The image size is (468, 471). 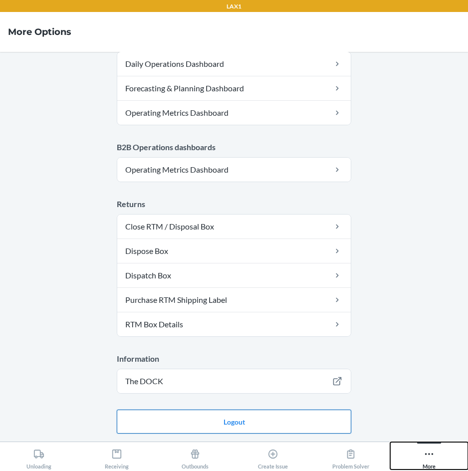 What do you see at coordinates (234, 88) in the screenshot?
I see `a: Forecasting & Planning Dashboard` at bounding box center [234, 88].